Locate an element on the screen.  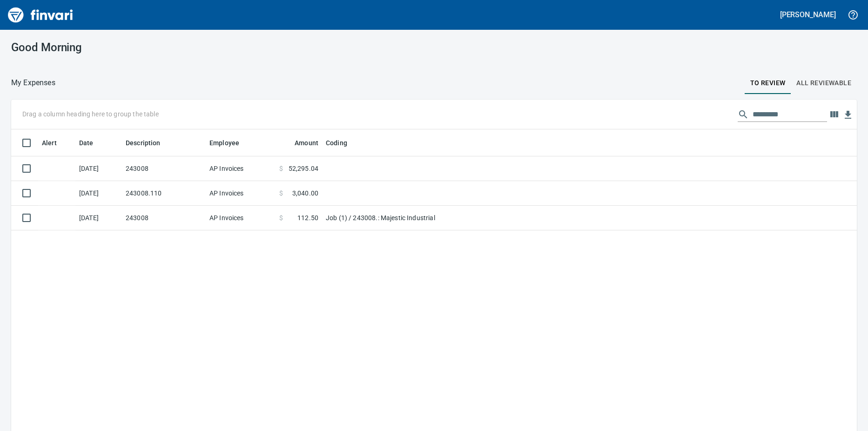
p: Drag a column heading here to group the table is located at coordinates (90, 114).